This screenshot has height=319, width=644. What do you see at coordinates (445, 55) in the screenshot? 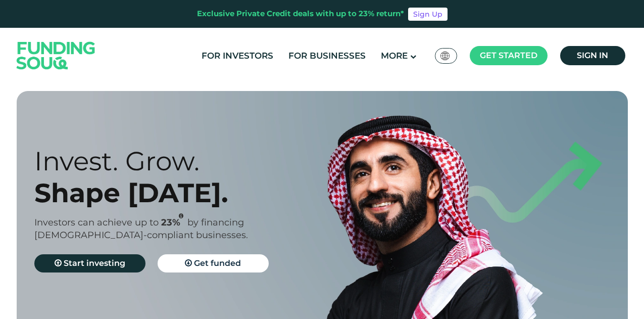
I see `img: SA Flag` at bounding box center [445, 55].